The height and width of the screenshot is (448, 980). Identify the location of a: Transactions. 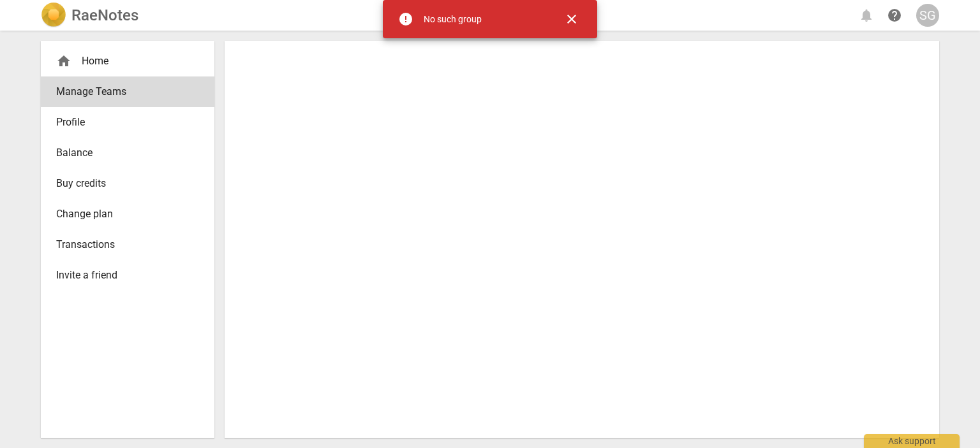
(127, 245).